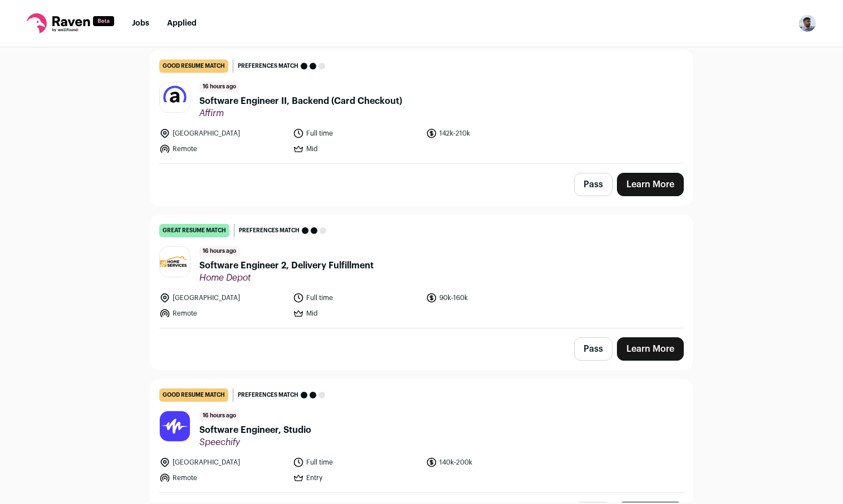 The height and width of the screenshot is (504, 843). I want to click on button: Open dropdown, so click(807, 23).